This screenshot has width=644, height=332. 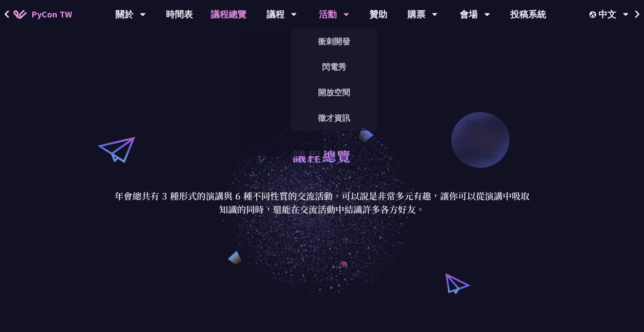 What do you see at coordinates (334, 66) in the screenshot?
I see `a: 閃電秀` at bounding box center [334, 66].